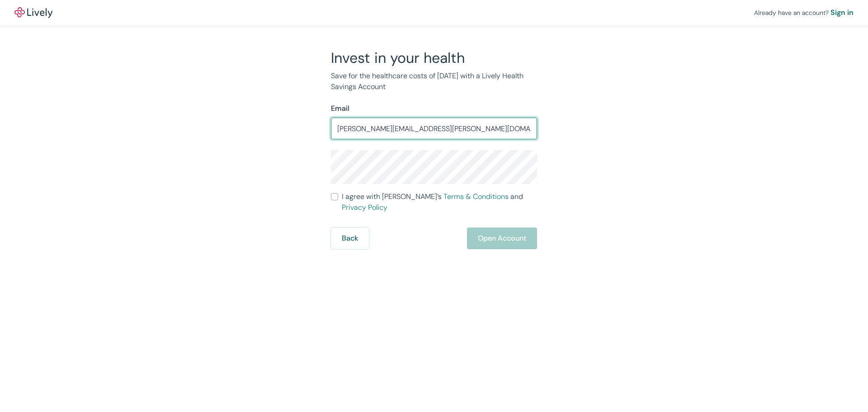 The image size is (868, 412). I want to click on button: Back, so click(350, 239).